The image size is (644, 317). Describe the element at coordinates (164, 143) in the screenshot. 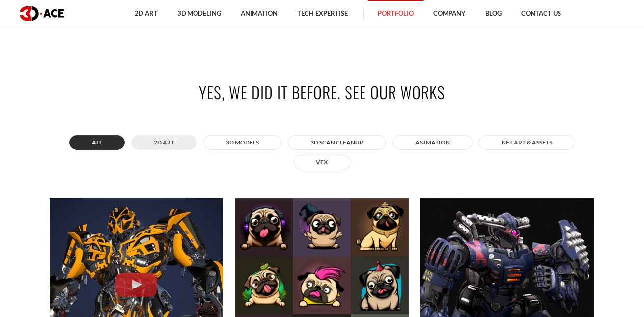

I see `button: 2D ART` at that location.